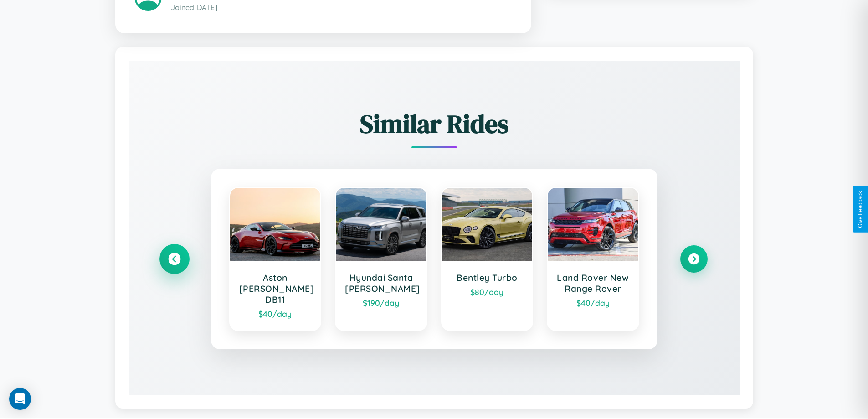 This screenshot has height=419, width=868. Describe the element at coordinates (20, 399) in the screenshot. I see `div: Open Intercom Messenger` at that location.